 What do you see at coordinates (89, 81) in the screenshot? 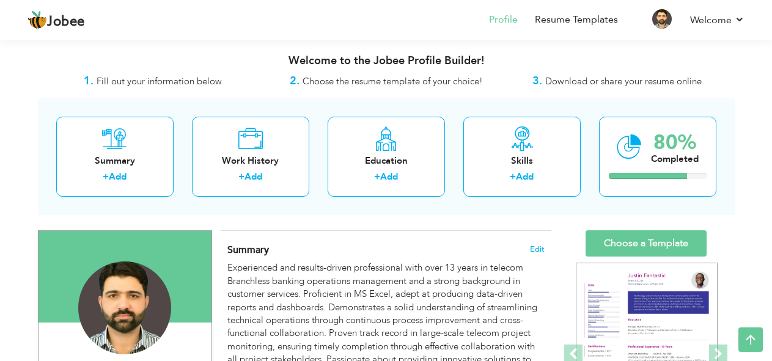
I see `strong: 1.` at bounding box center [89, 81].